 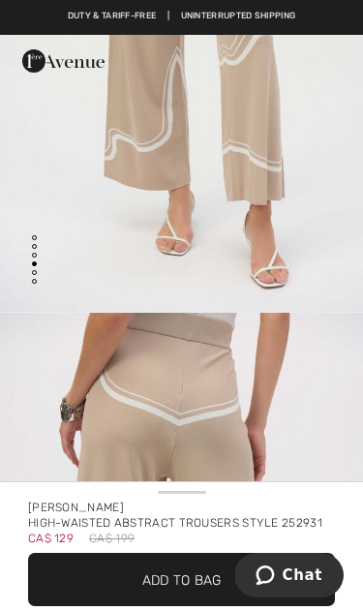 What do you see at coordinates (67, 22) in the screenshot?
I see `span: Chat` at bounding box center [67, 22].